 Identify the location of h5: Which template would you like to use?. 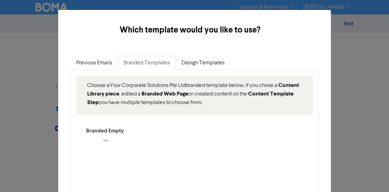
(190, 30).